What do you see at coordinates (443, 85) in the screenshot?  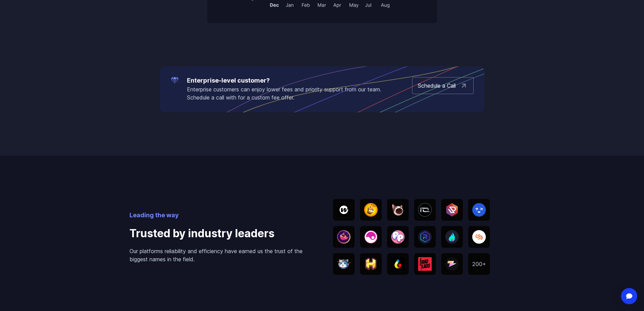 I see `a: Schedule a Call` at bounding box center [443, 85].